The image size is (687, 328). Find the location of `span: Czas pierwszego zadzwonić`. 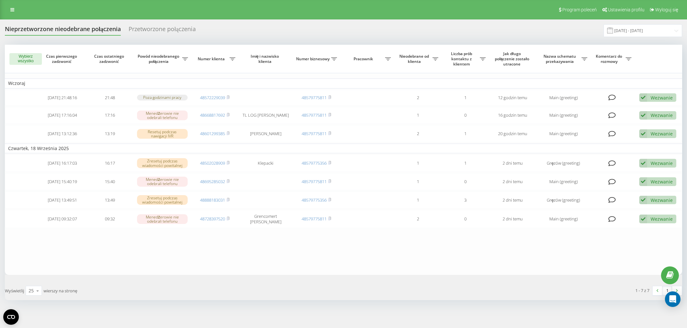

span: Czas pierwszego zadzwonić is located at coordinates (62, 59).